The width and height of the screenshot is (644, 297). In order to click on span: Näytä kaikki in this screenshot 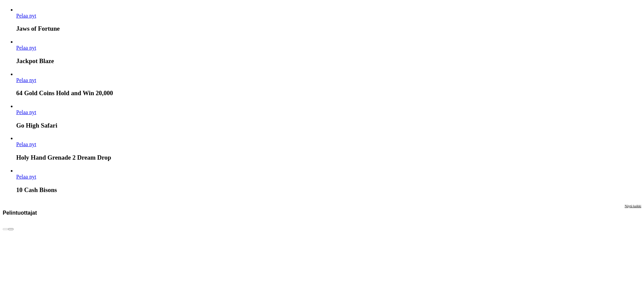, I will do `click(633, 206)`.